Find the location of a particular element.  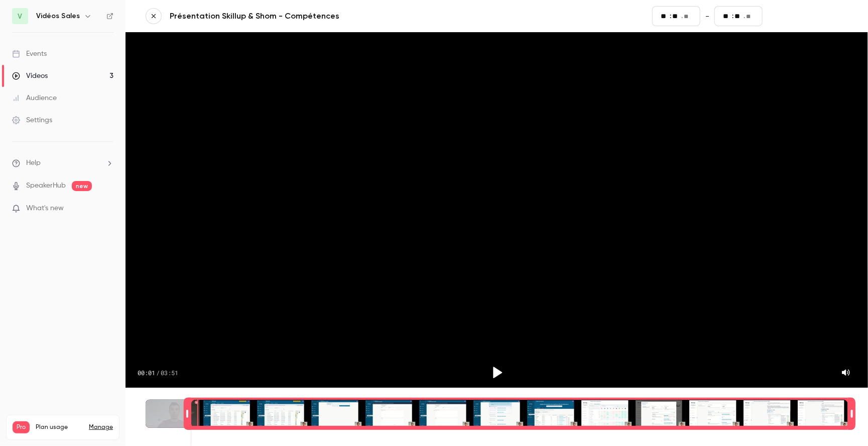

li: help-dropdown-opener is located at coordinates (63, 163).